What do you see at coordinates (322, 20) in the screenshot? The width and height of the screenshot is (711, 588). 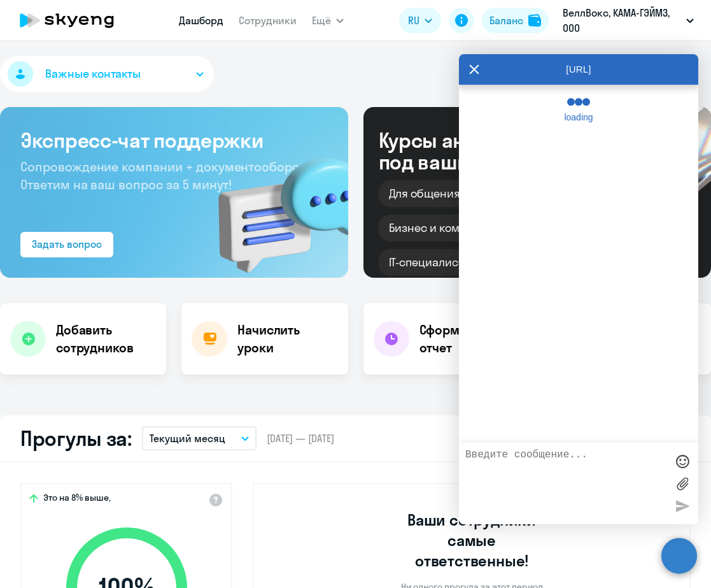 I see `span: Ещё` at bounding box center [322, 20].